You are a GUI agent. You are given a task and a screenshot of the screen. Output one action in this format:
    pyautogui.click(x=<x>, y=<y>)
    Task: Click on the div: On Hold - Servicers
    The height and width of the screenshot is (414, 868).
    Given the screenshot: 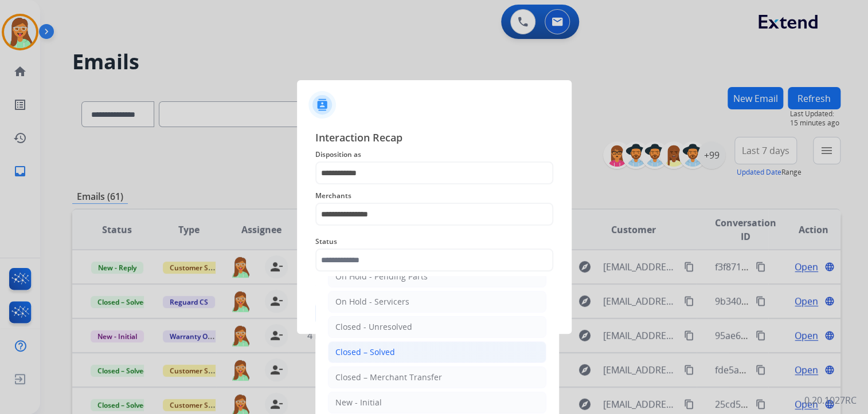 What is the action you would take?
    pyautogui.click(x=372, y=302)
    